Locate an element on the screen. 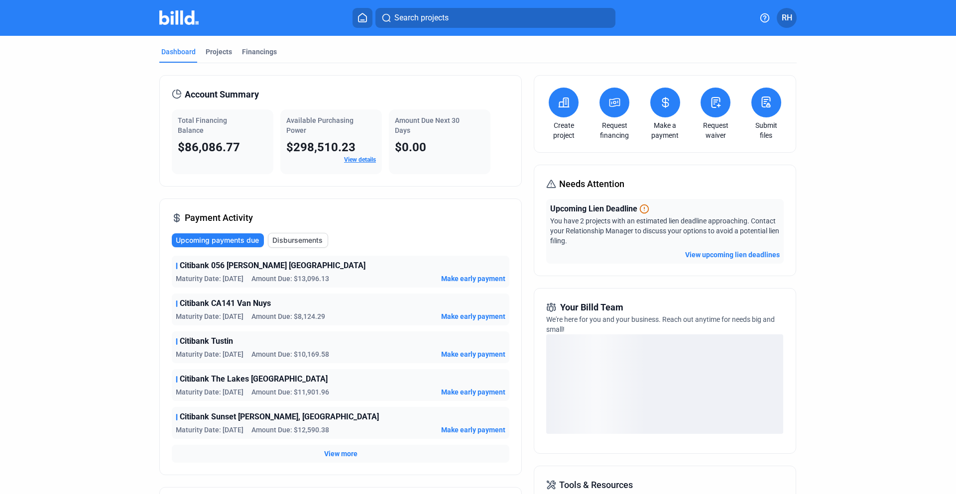  span: Citibank CA141 Van Nuys is located at coordinates (225, 304).